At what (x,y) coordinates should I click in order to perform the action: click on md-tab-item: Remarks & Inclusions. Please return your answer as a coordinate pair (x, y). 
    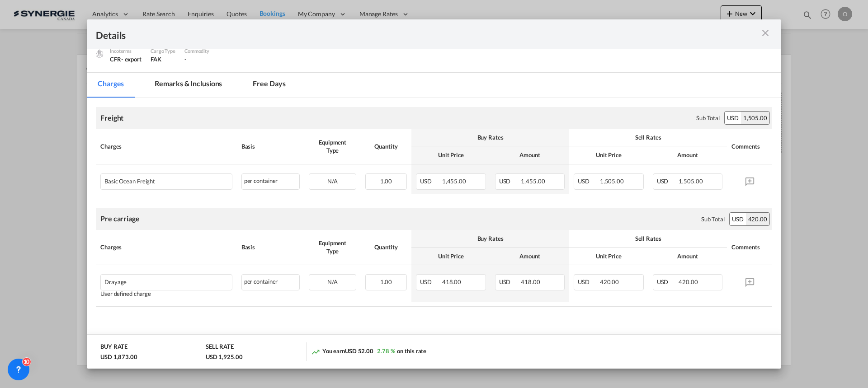
    Looking at the image, I should click on (188, 85).